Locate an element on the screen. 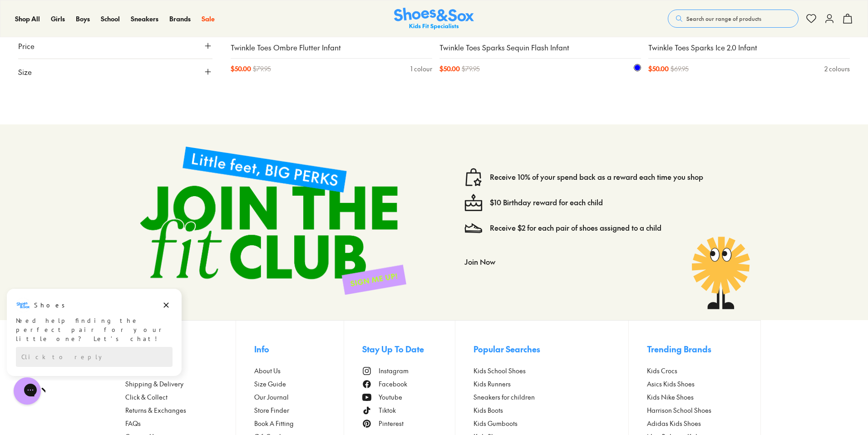 Image resolution: width=868 pixels, height=435 pixels. a: Pinterest is located at coordinates (408, 423).